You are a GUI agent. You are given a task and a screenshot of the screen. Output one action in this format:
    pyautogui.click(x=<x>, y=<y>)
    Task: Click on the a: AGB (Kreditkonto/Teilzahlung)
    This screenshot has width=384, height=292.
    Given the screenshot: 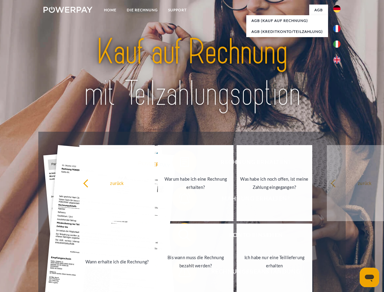 What is the action you would take?
    pyautogui.click(x=287, y=32)
    